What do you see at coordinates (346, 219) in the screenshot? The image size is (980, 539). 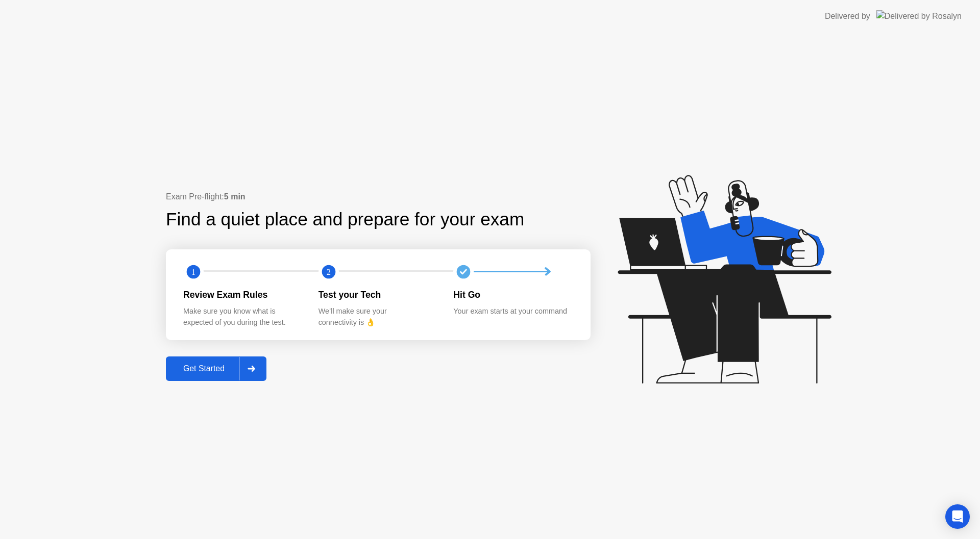 I see `div: Find a quiet place and prepare for your exam` at bounding box center [346, 219].